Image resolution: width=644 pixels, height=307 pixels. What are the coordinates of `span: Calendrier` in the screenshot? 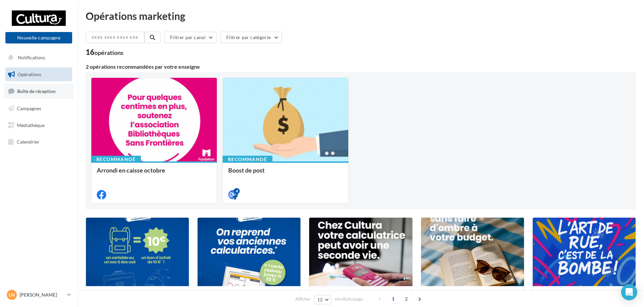 It's located at (28, 142).